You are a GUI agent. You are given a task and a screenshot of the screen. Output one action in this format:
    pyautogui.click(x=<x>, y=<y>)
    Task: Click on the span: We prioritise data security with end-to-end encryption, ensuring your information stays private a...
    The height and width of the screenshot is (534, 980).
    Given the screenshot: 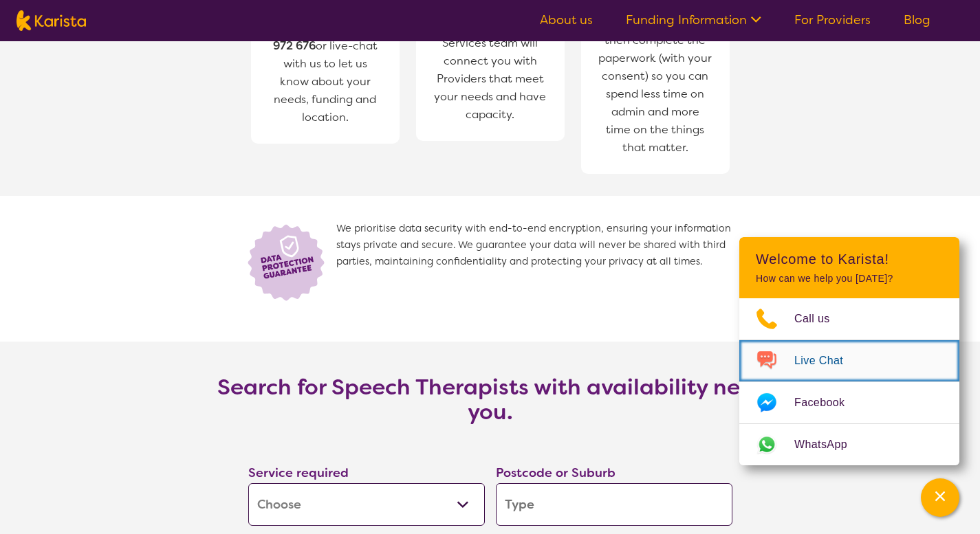 What is the action you would take?
    pyautogui.click(x=538, y=262)
    